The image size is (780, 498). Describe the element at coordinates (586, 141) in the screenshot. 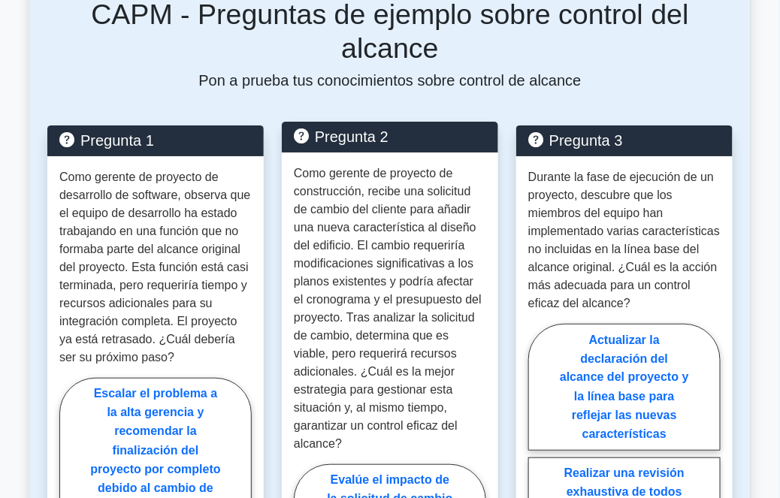

I see `font: Pregunta 3` at that location.